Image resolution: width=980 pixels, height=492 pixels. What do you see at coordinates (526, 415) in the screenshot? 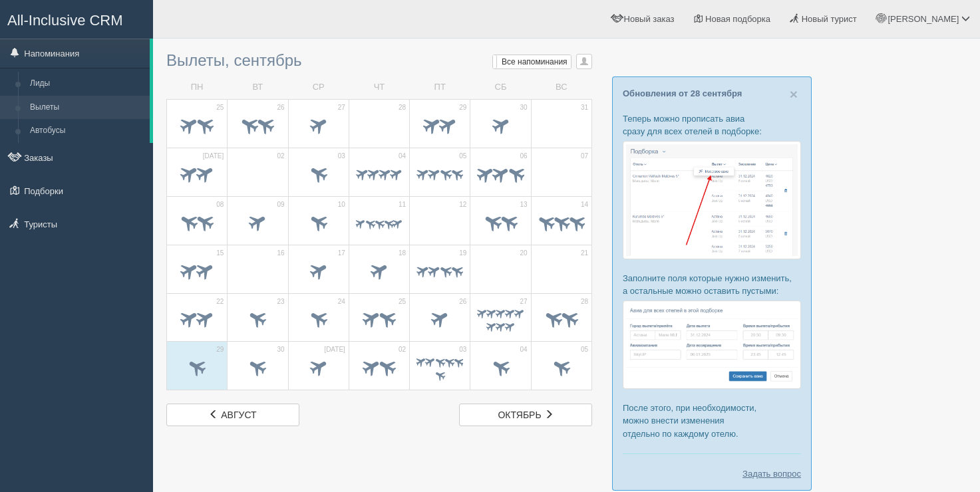
I see `a: октябрь` at bounding box center [526, 415].